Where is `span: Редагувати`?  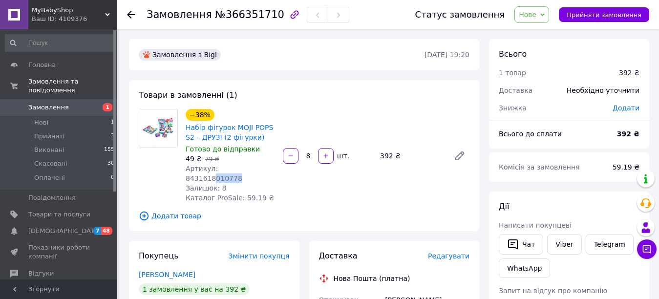
span: Редагувати is located at coordinates (449, 256).